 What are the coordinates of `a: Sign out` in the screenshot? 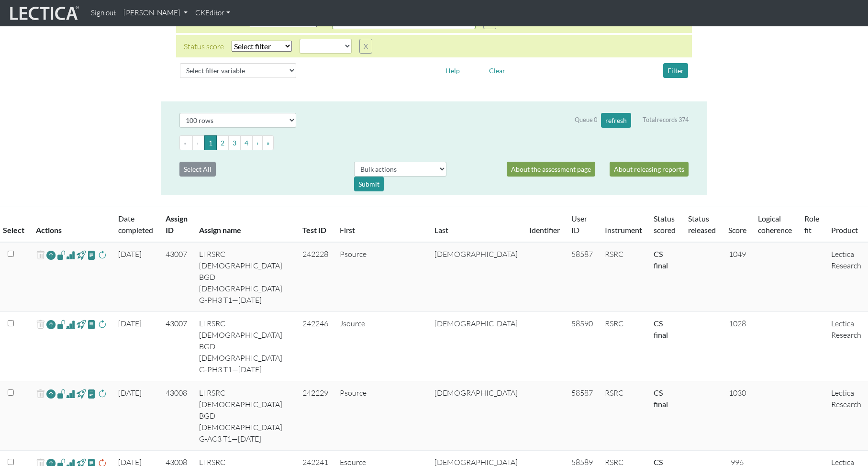 It's located at (103, 13).